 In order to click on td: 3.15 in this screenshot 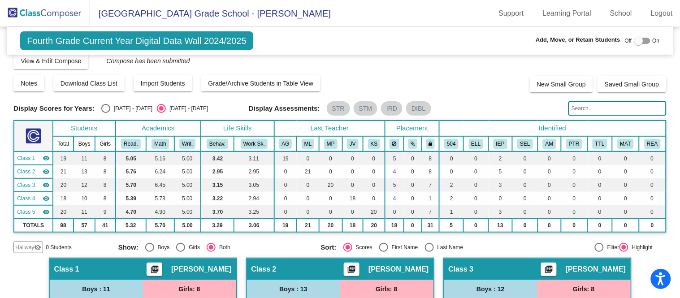, I will do `click(217, 185)`.